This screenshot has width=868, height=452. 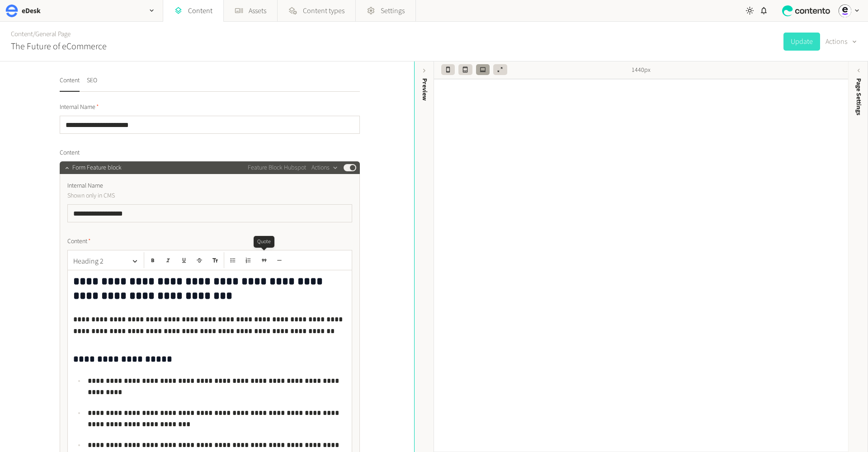 I want to click on span: Feature Block Hubspot, so click(x=277, y=168).